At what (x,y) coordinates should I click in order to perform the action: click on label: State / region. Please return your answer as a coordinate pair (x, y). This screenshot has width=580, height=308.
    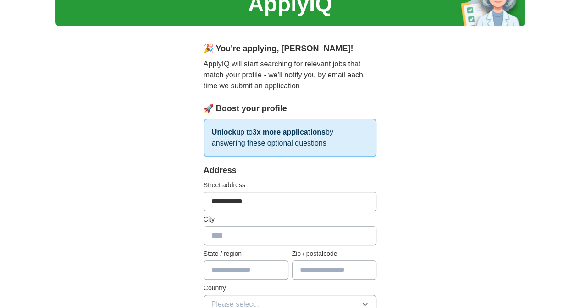
    Looking at the image, I should click on (246, 254).